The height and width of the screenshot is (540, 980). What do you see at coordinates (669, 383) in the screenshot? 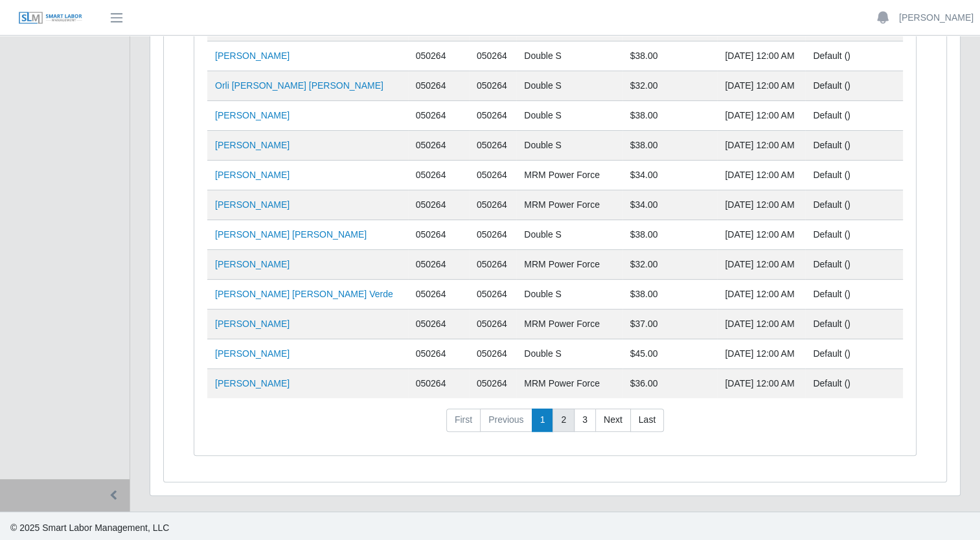
I see `td: $36.00` at bounding box center [669, 383].